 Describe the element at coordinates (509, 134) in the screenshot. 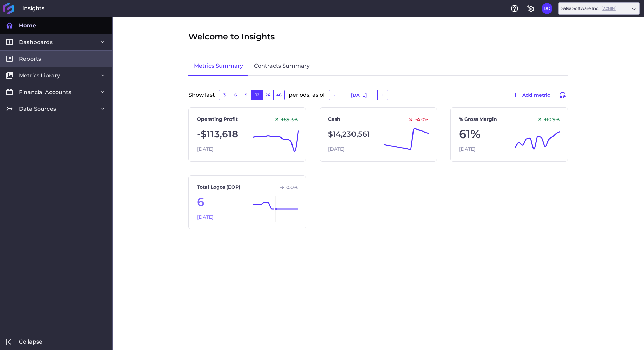

I see `div: 61%` at that location.